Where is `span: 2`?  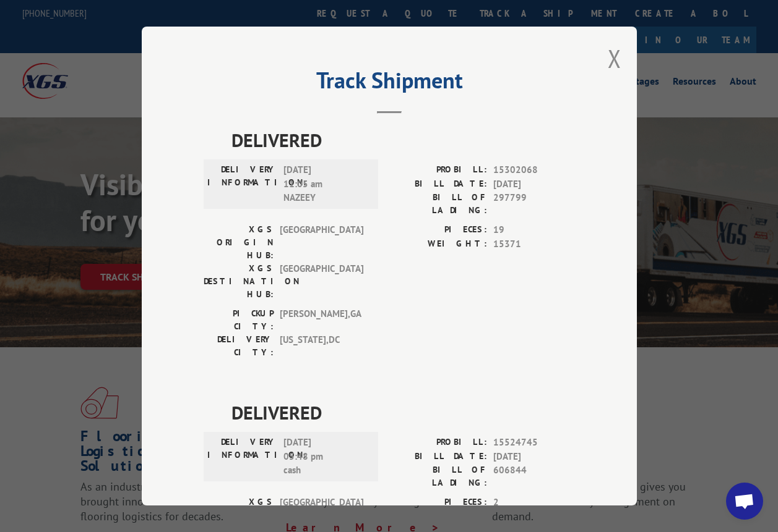 span: 2 is located at coordinates (534, 503).